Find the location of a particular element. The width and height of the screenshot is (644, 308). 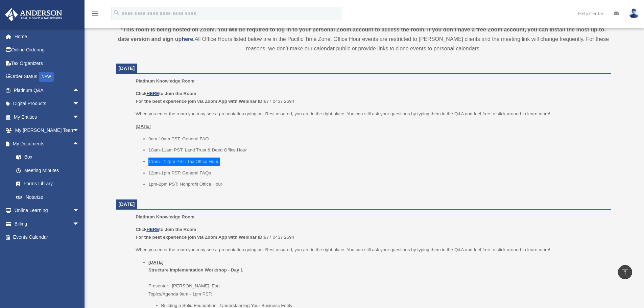

a: Events Calendar is located at coordinates (47, 237).